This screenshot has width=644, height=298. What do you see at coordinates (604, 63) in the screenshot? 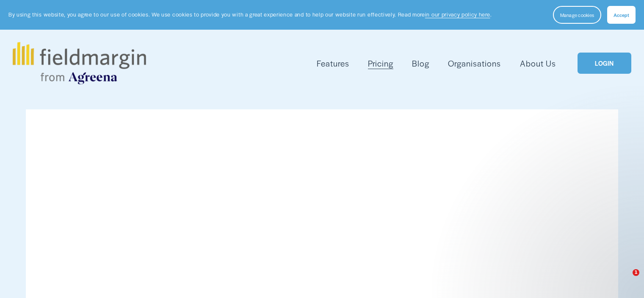
I see `a: LOGIN` at bounding box center [604, 63].